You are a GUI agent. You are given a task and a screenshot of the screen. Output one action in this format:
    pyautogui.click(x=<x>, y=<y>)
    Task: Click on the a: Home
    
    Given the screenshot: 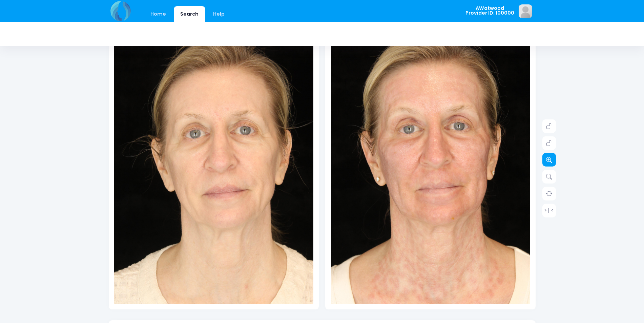 What is the action you would take?
    pyautogui.click(x=158, y=14)
    